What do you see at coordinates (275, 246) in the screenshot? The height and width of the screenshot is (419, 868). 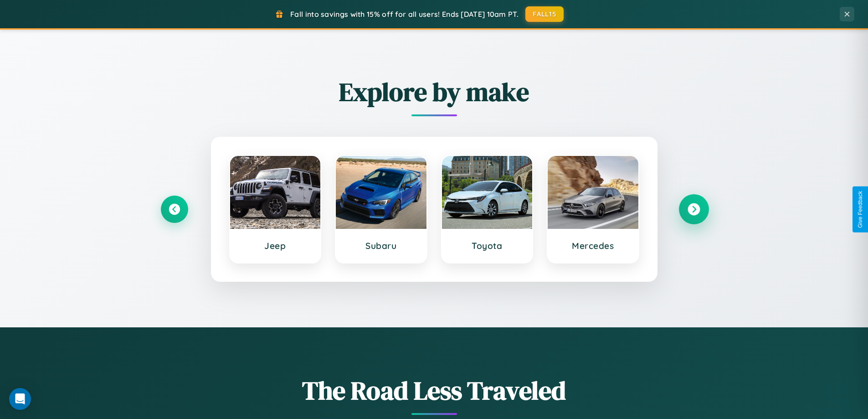 I see `h3: Jeep` at bounding box center [275, 246].